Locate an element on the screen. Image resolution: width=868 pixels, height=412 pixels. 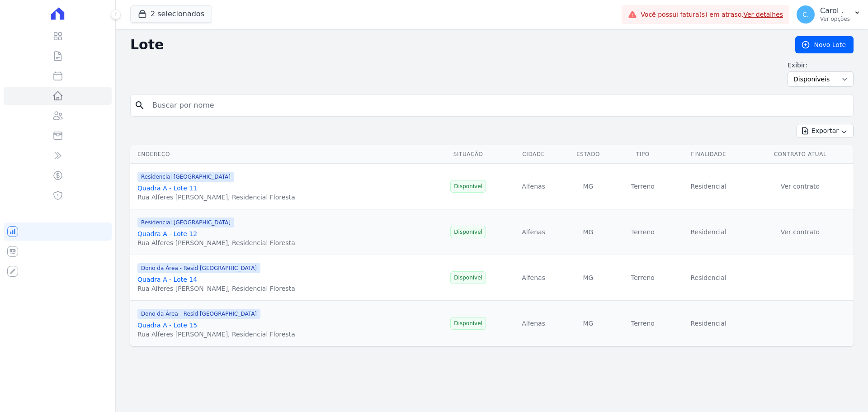
span: C. is located at coordinates (805, 14).